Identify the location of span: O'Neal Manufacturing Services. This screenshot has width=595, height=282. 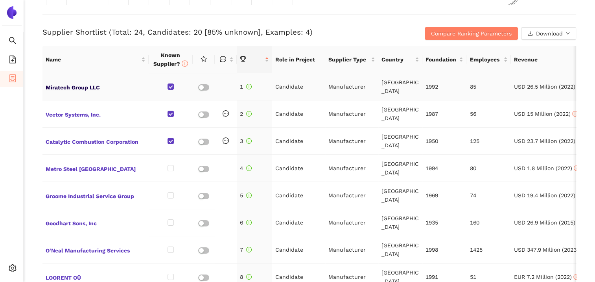
(96, 250).